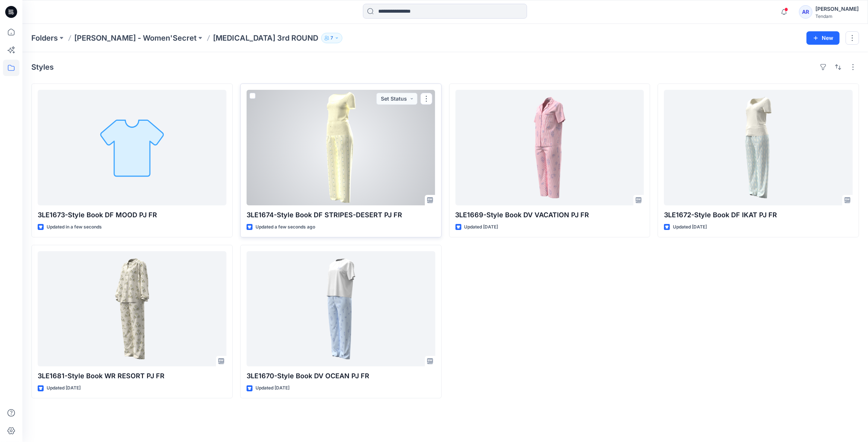  What do you see at coordinates (332, 38) in the screenshot?
I see `button: 7` at bounding box center [332, 38].